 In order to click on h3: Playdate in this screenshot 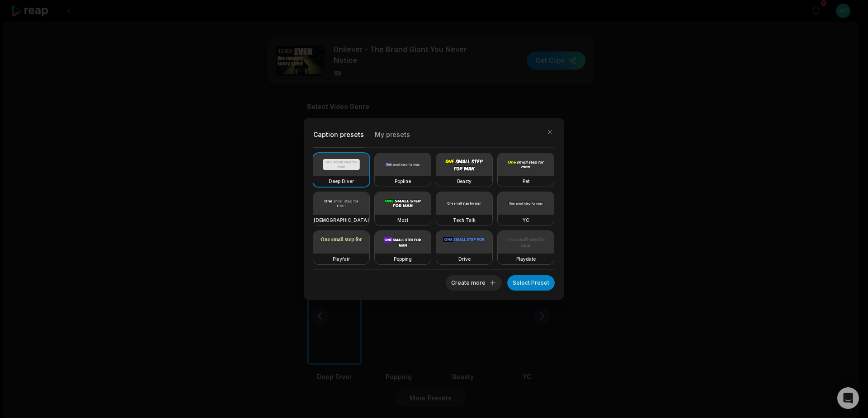, I will do `click(526, 259)`.